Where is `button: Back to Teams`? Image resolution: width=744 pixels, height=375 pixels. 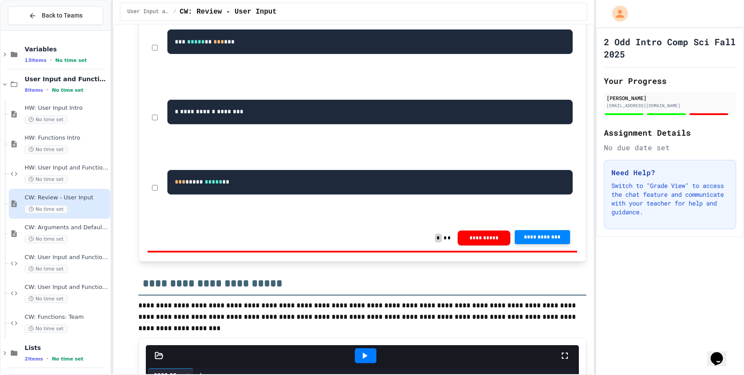
button: Back to Teams is located at coordinates (55, 15).